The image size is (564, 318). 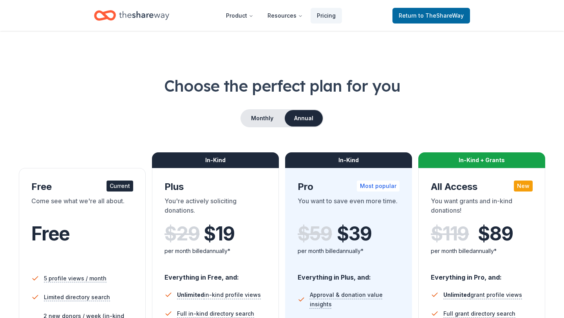 I want to click on div: Pro, so click(x=348, y=187).